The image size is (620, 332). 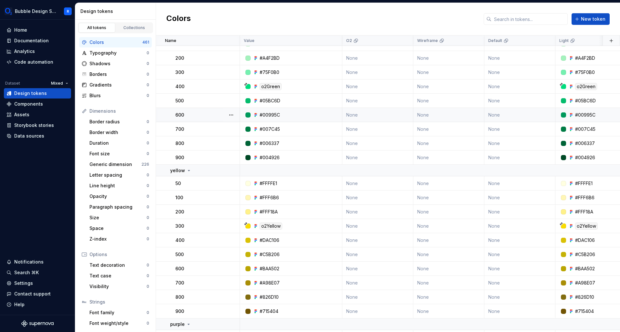 What do you see at coordinates (585, 101) in the screenshot?
I see `div: #05BC6D` at bounding box center [585, 101].